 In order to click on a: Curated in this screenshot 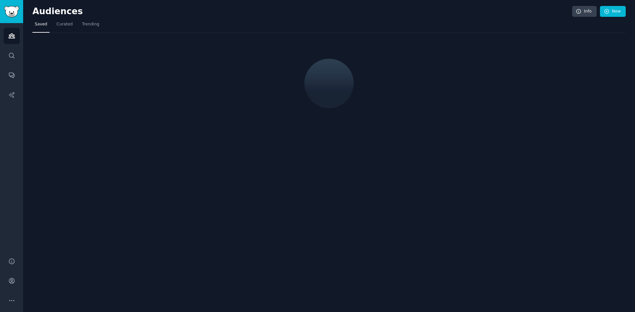, I will do `click(64, 26)`.